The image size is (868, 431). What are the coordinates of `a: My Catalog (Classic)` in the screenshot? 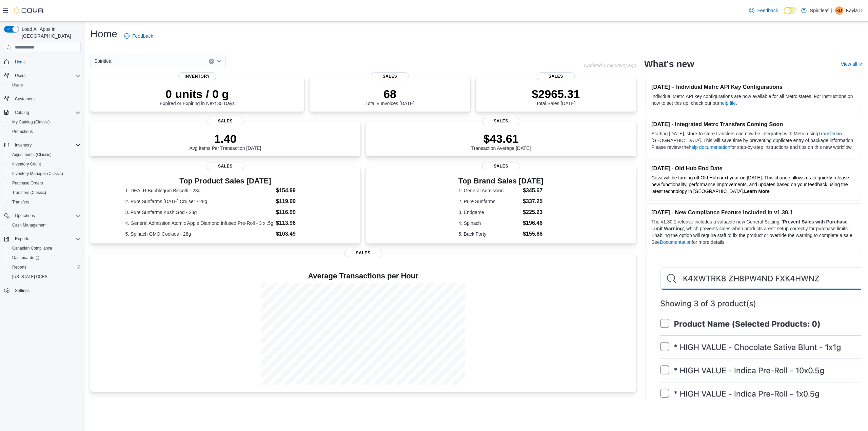 It's located at (31, 122).